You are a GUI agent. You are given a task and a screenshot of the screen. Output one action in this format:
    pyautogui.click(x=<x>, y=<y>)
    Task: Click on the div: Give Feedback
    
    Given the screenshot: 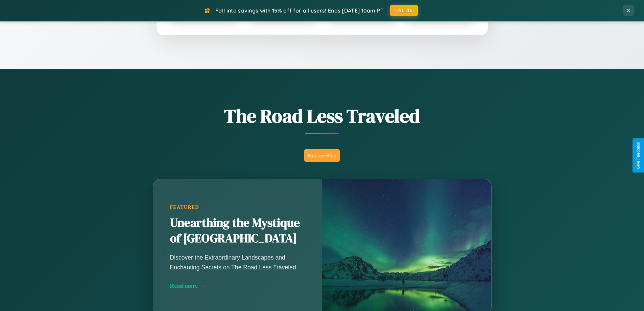 What is the action you would take?
    pyautogui.click(x=638, y=155)
    